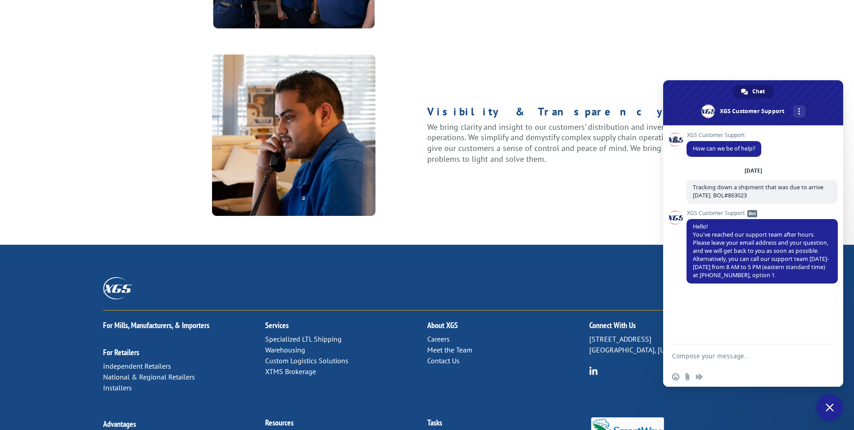 Image resolution: width=854 pixels, height=430 pixels. Describe the element at coordinates (294, 135) in the screenshot. I see `img: a-7305087@2x` at that location.